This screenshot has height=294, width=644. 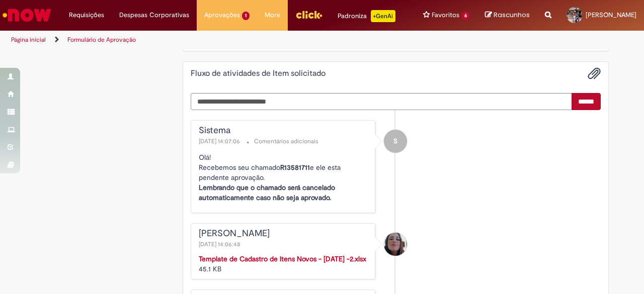 What do you see at coordinates (366, 16) in the screenshot?
I see `div: Padroniza` at bounding box center [366, 16].